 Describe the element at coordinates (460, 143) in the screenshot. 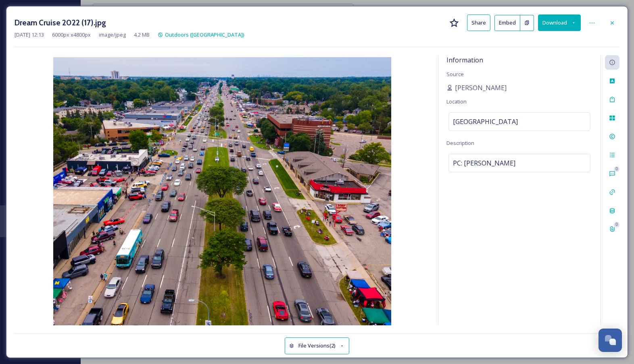

I see `span: Description` at that location.